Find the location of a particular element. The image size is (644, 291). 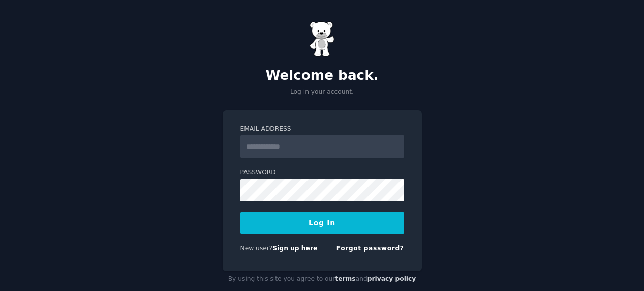

button: Log In is located at coordinates (322, 223).